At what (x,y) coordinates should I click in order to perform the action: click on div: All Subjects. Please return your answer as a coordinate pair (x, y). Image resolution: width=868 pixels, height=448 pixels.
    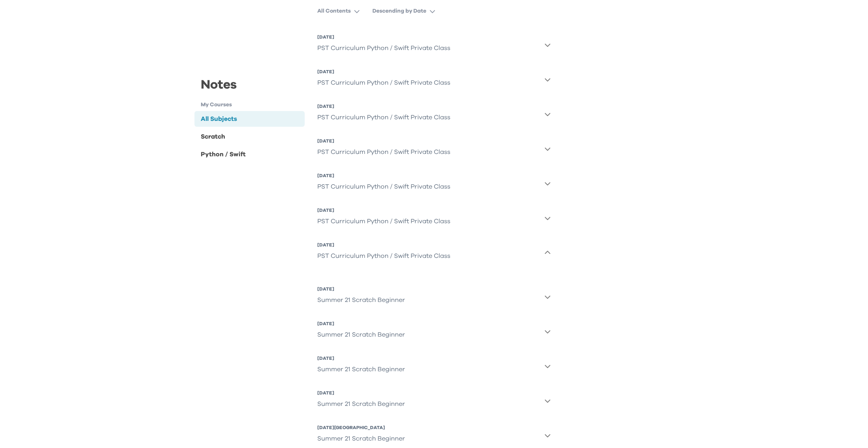
    Looking at the image, I should click on (219, 119).